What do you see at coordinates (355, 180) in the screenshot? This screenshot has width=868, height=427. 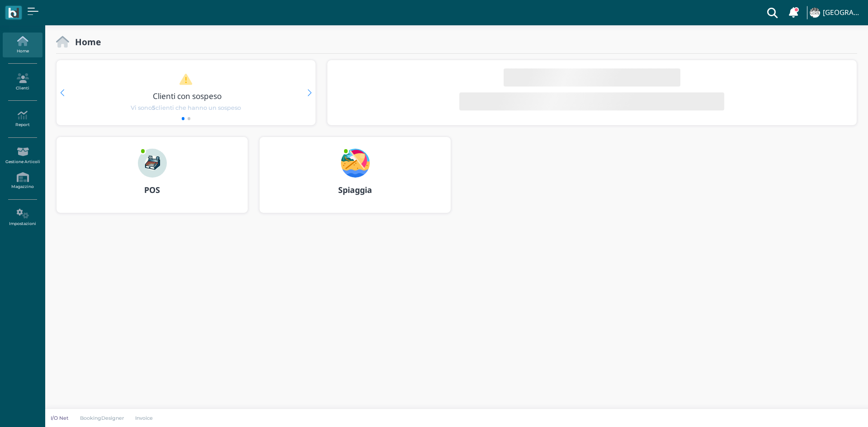 I see `a: ... Spiaggia` at bounding box center [355, 180].